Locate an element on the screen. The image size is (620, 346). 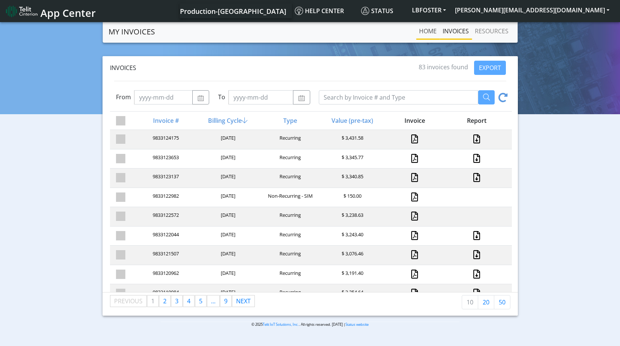
button: LBFOSTER is located at coordinates (429, 10).